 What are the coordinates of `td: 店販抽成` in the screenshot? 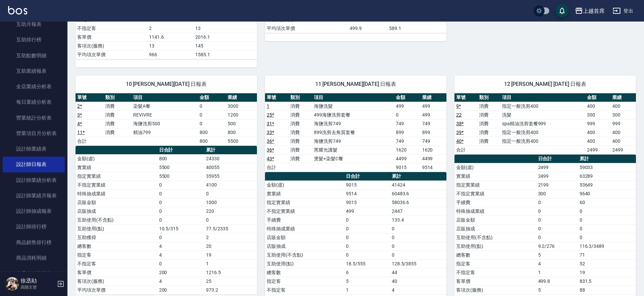 It's located at (495, 229).